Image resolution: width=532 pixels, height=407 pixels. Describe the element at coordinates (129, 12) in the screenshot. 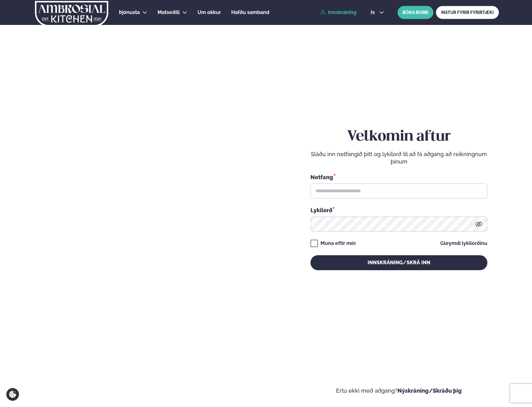

I see `span: Þjónusta` at that location.